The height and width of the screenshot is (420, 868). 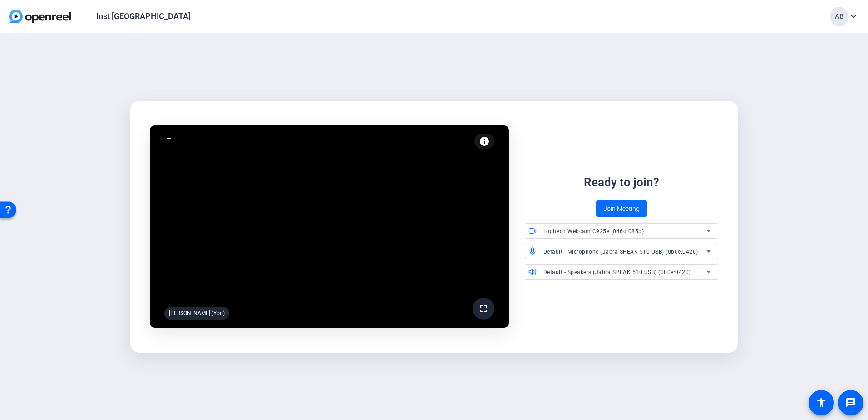 I want to click on span: Default - Speakers (Jabra SPEAK 510 USB) (0b0e:0420), so click(x=617, y=272).